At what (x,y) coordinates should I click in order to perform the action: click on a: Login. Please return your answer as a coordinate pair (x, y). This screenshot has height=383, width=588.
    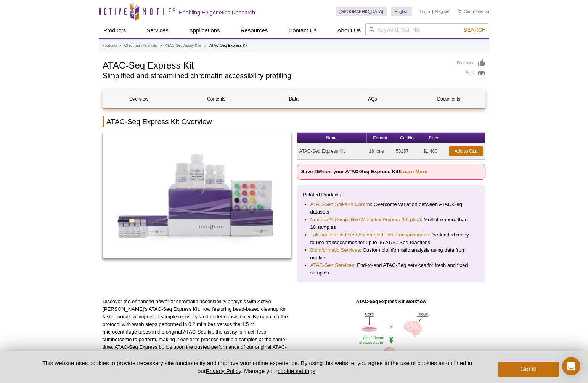
    Looking at the image, I should click on (425, 12).